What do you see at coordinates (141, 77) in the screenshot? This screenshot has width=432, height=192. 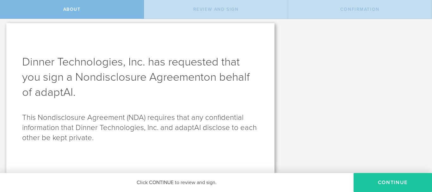 I see `h1: Dinner Technologies, Inc. has requested that you sign a Nondisclosure Agreement .` at bounding box center [141, 77].